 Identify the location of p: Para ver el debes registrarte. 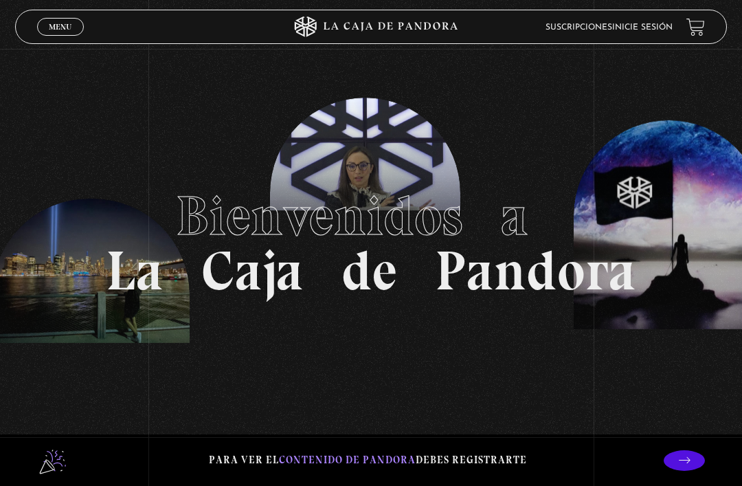
(368, 460).